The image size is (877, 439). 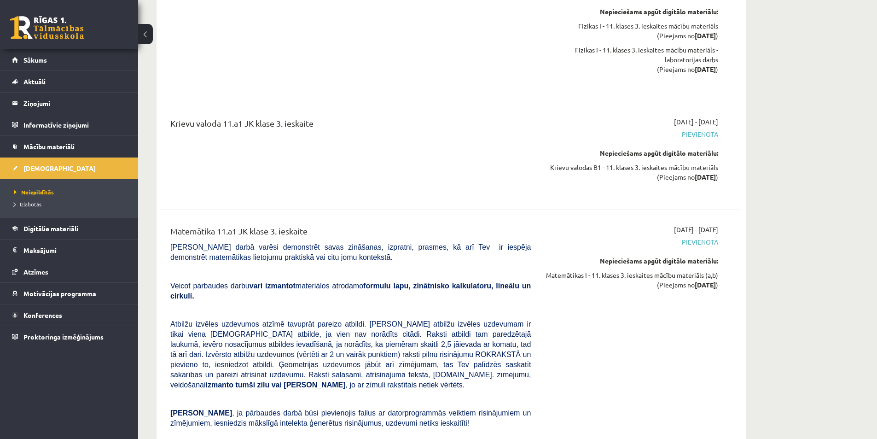 What do you see at coordinates (69, 250) in the screenshot?
I see `a: Maksājumi` at bounding box center [69, 250].